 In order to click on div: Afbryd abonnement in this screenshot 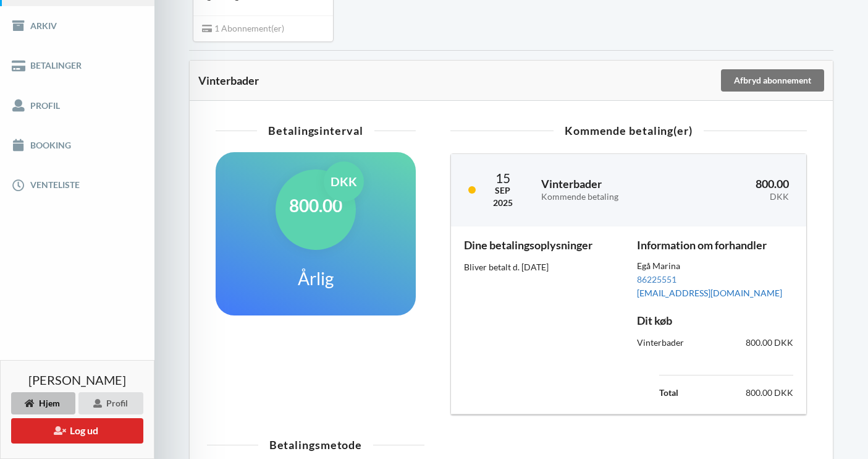, I will do `click(773, 80)`.